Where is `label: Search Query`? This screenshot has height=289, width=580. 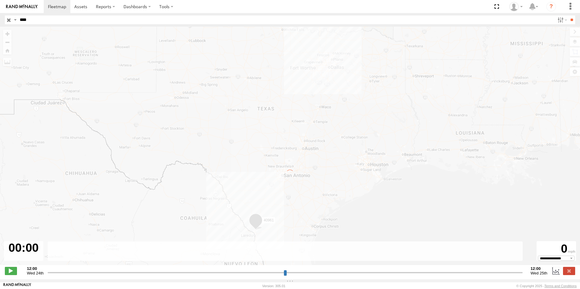 label: Search Query is located at coordinates (15, 20).